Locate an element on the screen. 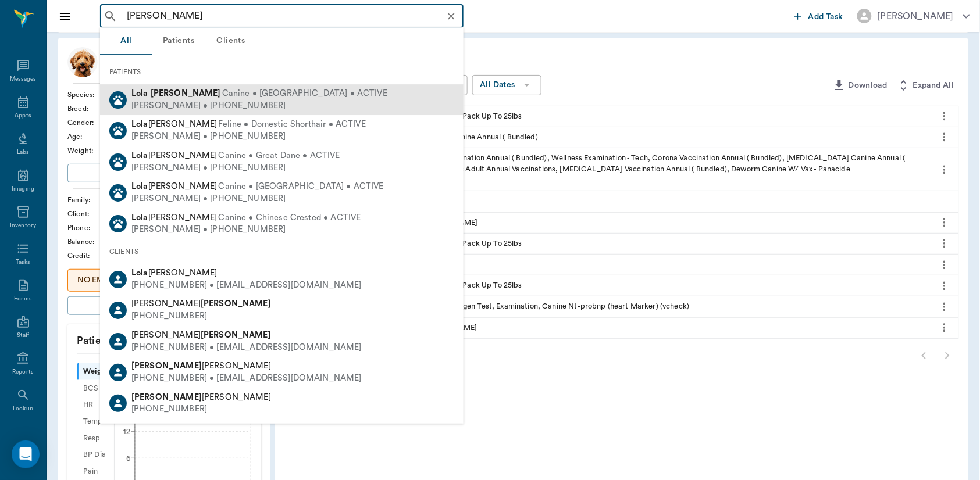  div: Messages is located at coordinates (23, 79).